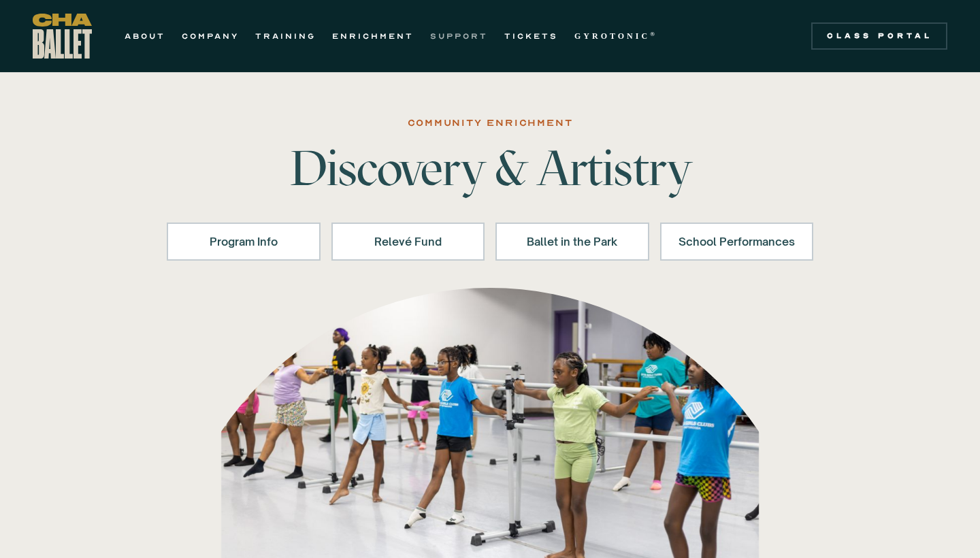  Describe the element at coordinates (572, 241) in the screenshot. I see `div: Ballet in the Park` at that location.